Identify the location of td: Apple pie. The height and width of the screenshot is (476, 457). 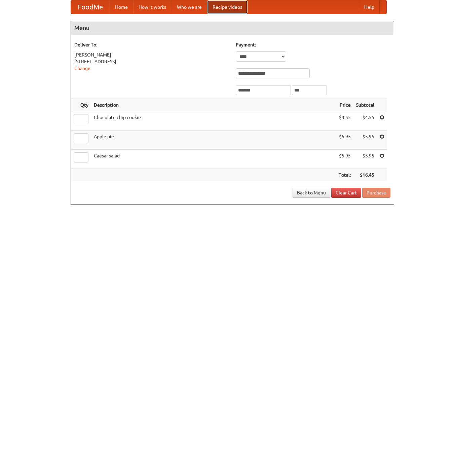
(214, 140).